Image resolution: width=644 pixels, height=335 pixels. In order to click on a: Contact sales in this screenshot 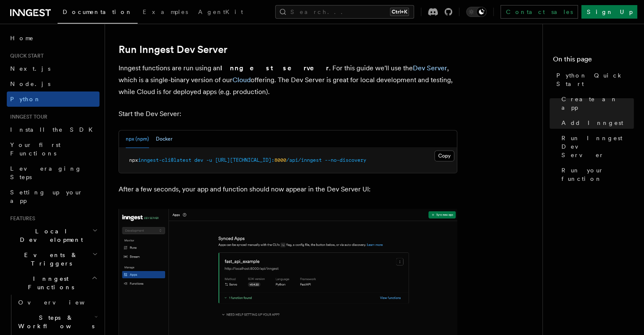, I will do `click(539, 12)`.